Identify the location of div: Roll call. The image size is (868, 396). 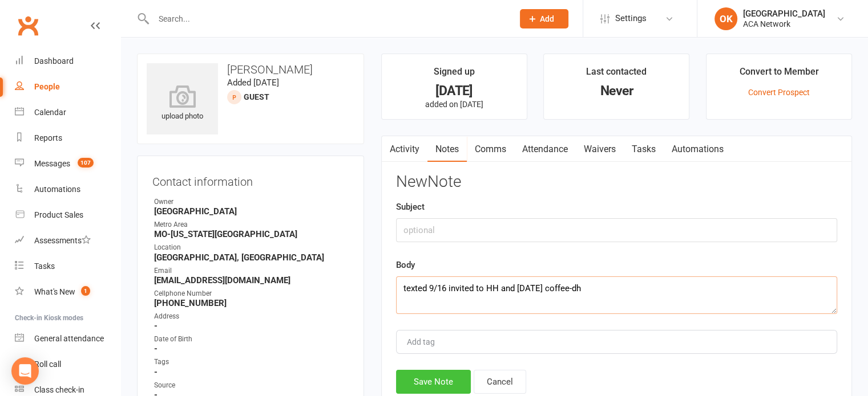
(48, 364).